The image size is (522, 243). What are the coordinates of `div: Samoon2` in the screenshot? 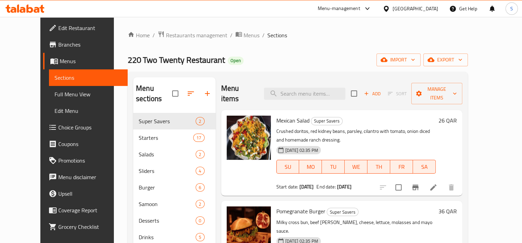 It's located at (174, 204).